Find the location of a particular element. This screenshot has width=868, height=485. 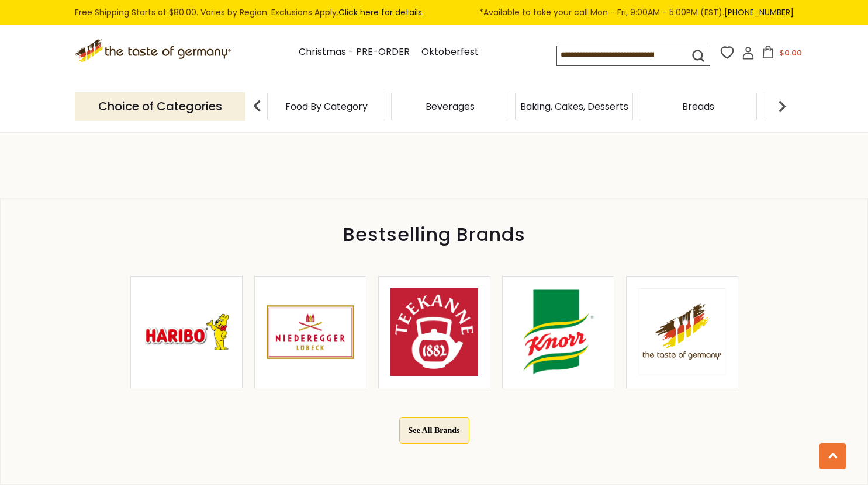

span: Breads is located at coordinates (698, 107).